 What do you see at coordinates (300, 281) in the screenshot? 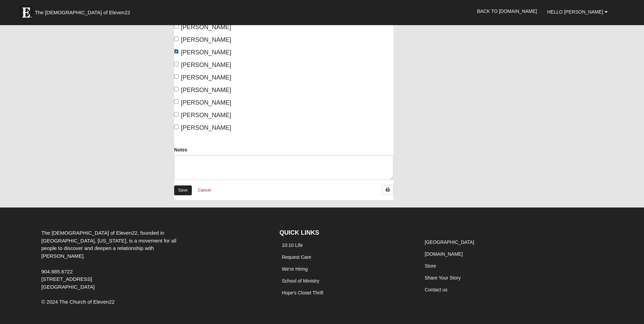
I see `a: School of Ministry` at bounding box center [300, 281].